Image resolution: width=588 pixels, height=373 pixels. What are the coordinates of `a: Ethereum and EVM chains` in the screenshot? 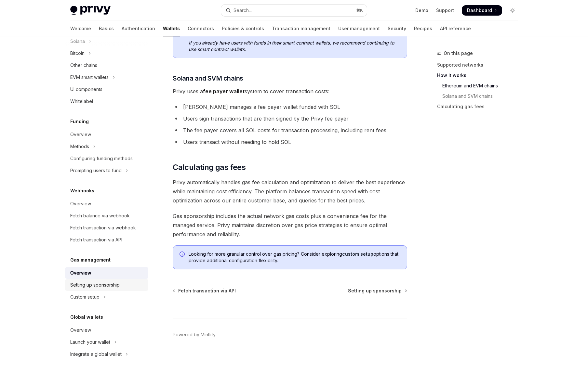 It's located at (480, 86).